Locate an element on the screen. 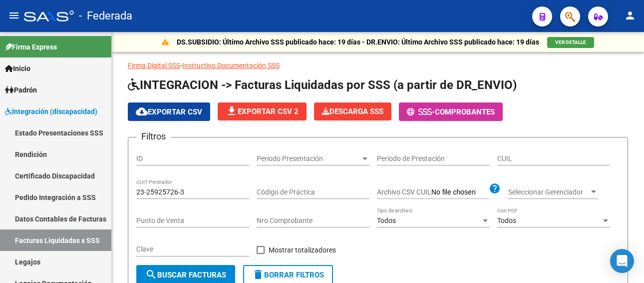  mat-icon: cloud_download is located at coordinates (142, 112).